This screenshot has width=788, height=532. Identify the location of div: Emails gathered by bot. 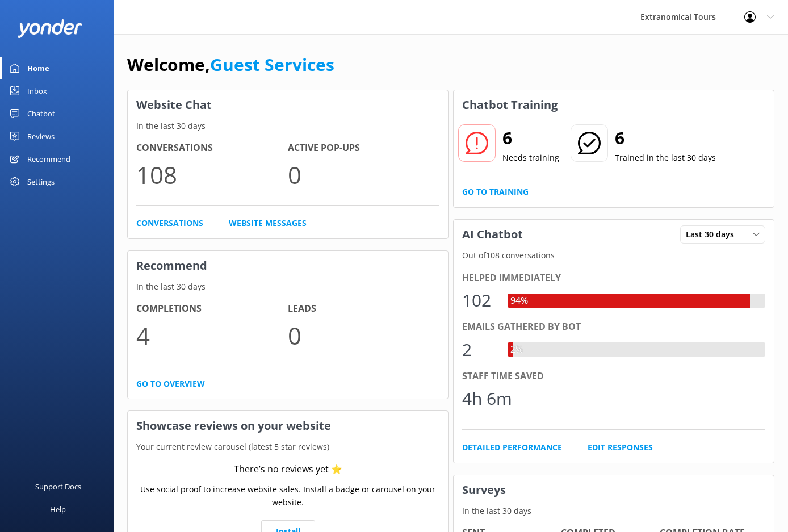
(614, 327).